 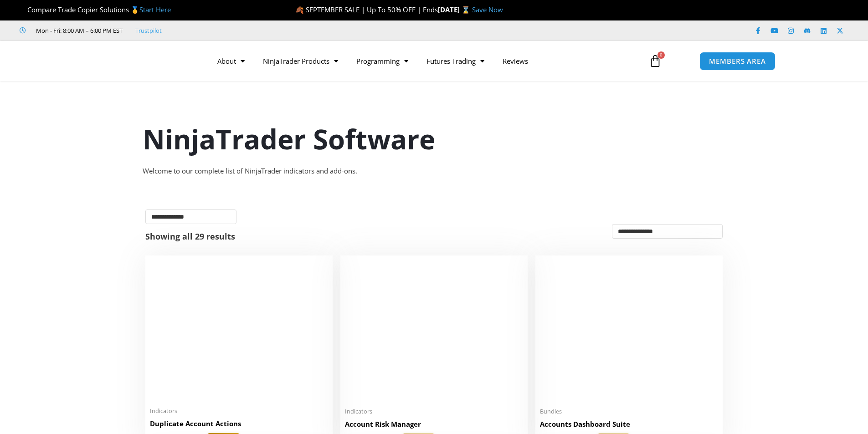 What do you see at coordinates (488, 9) in the screenshot?
I see `a: Save Now` at bounding box center [488, 9].